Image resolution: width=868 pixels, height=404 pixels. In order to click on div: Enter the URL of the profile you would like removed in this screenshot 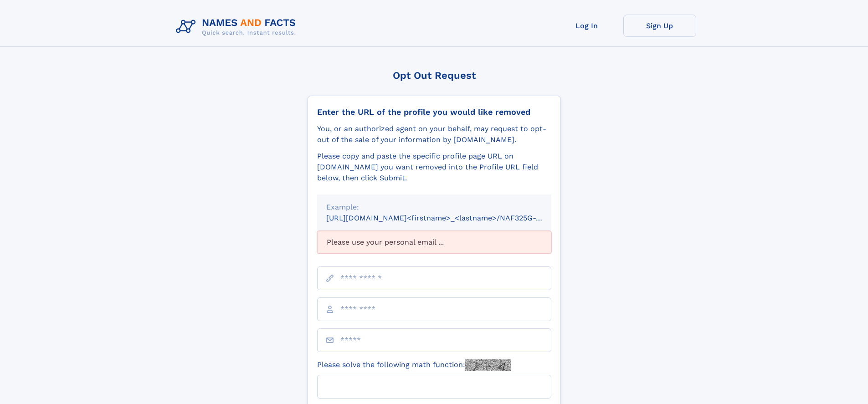, I will do `click(434, 112)`.